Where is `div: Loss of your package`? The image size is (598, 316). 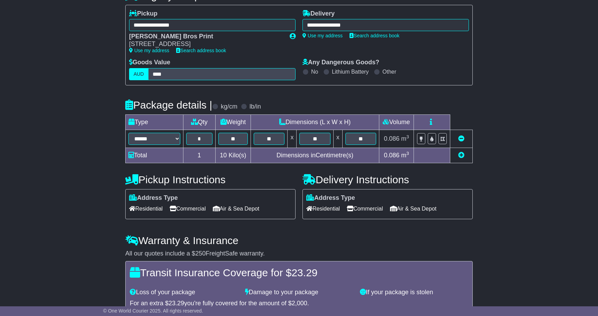 div: Loss of your package is located at coordinates (184, 293).